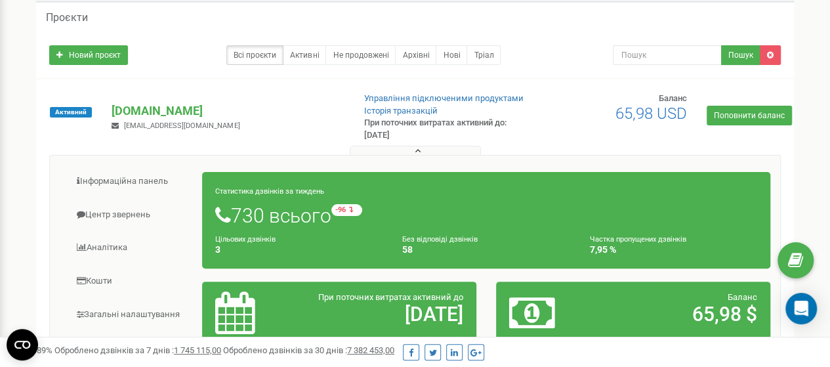 This screenshot has width=830, height=367. Describe the element at coordinates (298, 249) in the screenshot. I see `h4: 3` at that location.